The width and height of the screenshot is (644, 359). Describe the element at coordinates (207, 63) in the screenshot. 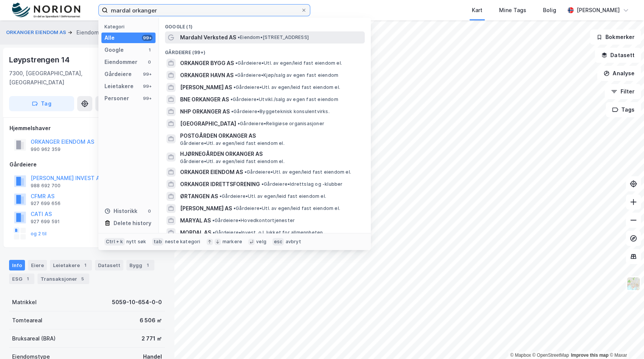

I see `span: ORKANGER BYGG AS` at that location.